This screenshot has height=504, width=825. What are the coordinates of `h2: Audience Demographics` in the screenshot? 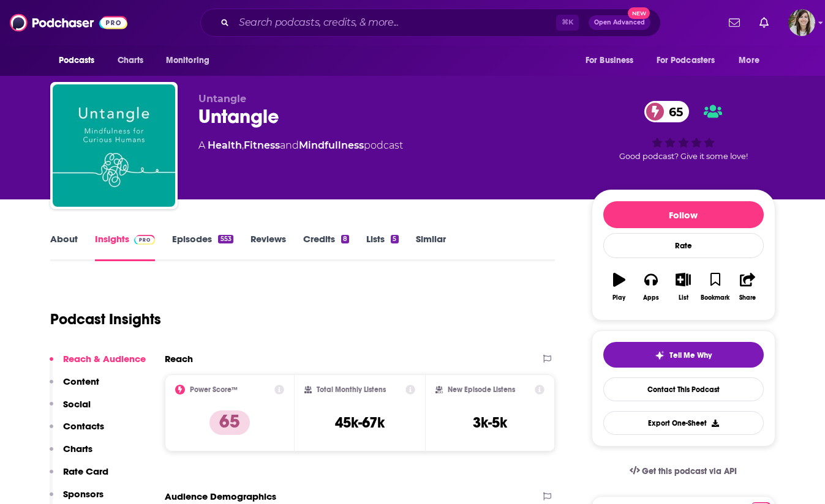 It's located at (220, 496).